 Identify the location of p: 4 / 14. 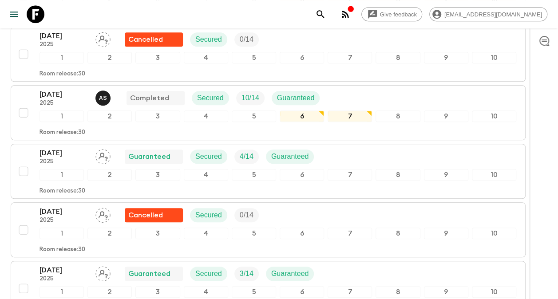
(246, 157).